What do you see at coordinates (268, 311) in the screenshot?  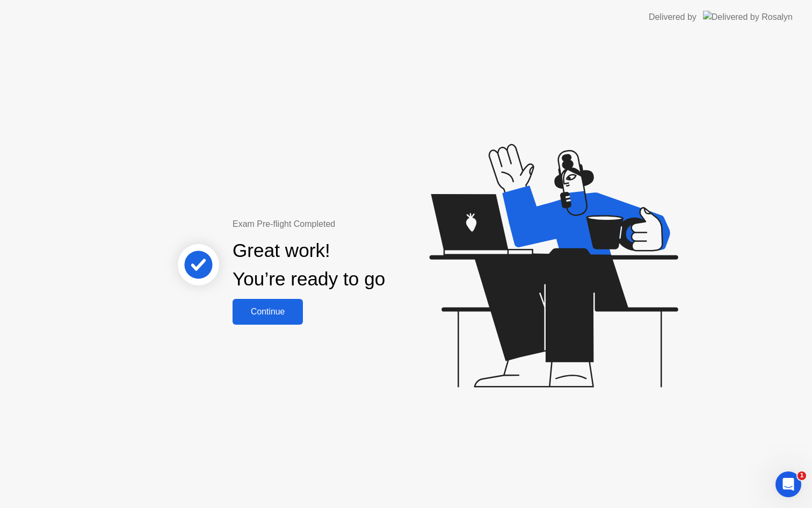 I see `button: Continue` at bounding box center [268, 311].